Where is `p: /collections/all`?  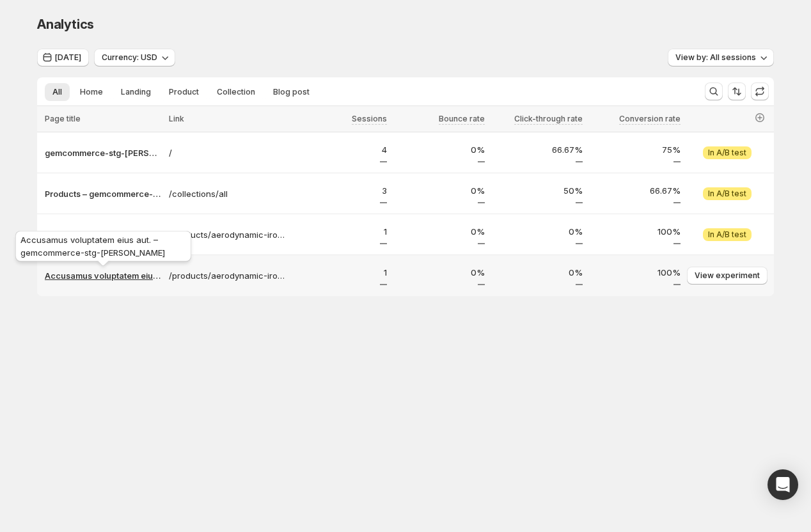
p: /collections/all is located at coordinates (229, 194).